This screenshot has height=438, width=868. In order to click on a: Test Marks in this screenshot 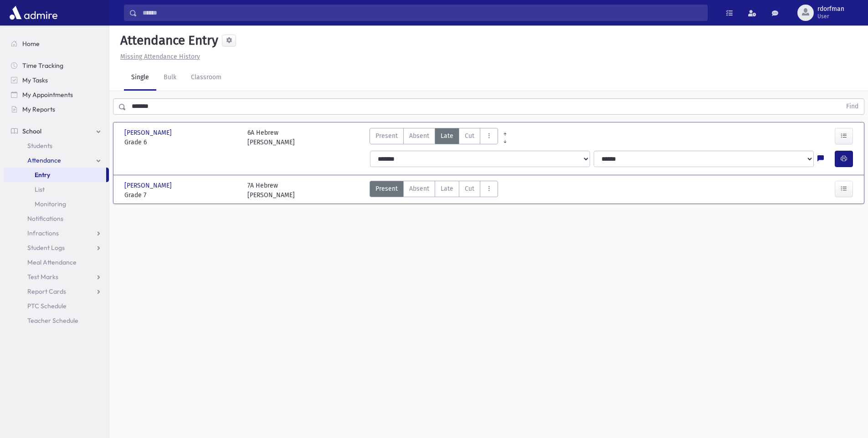, I will do `click(56, 277)`.